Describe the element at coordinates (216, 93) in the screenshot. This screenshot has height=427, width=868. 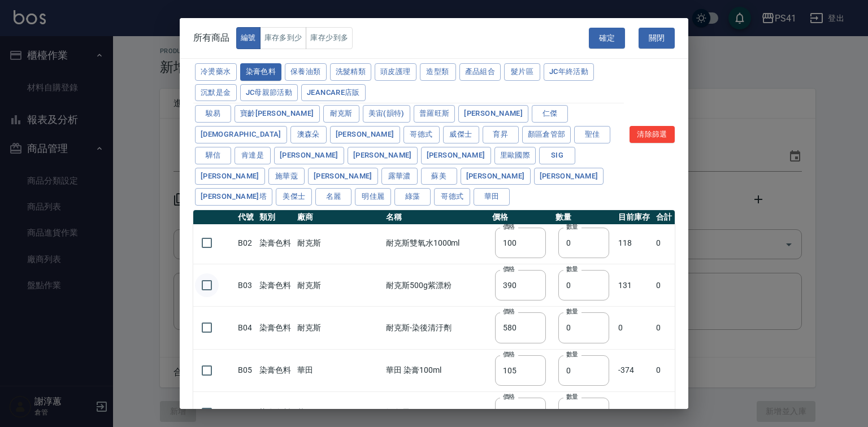
I see `button: 沉默是金` at that location.